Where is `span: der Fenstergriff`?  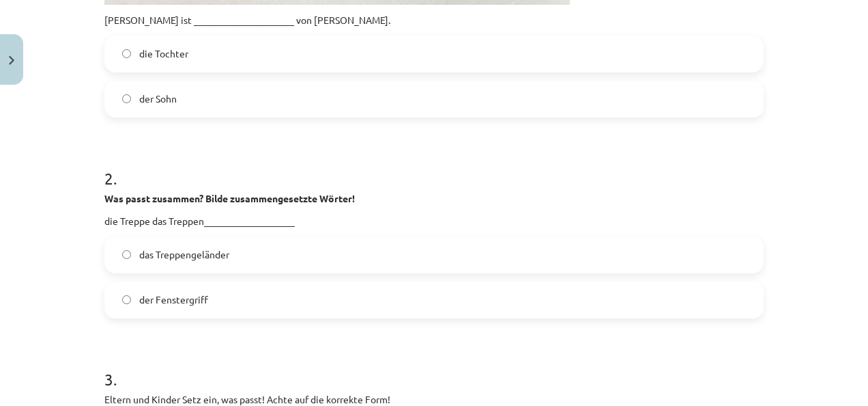 span: der Fenstergriff is located at coordinates (173, 299).